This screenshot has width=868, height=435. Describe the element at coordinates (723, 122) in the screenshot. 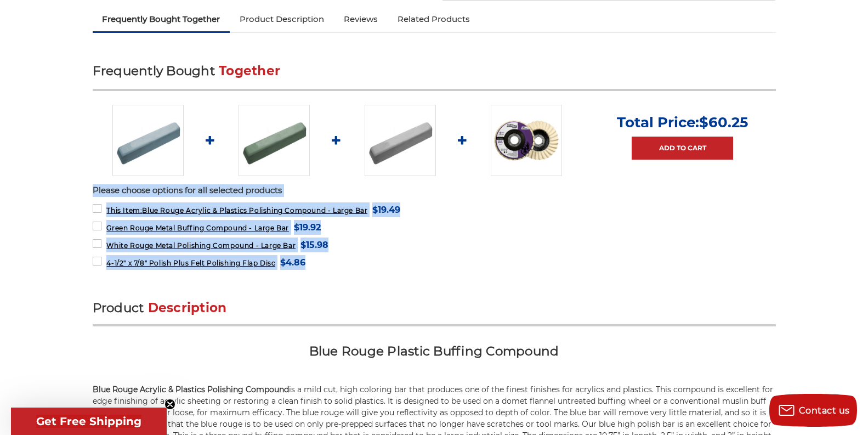

I see `span: $60.25` at that location.